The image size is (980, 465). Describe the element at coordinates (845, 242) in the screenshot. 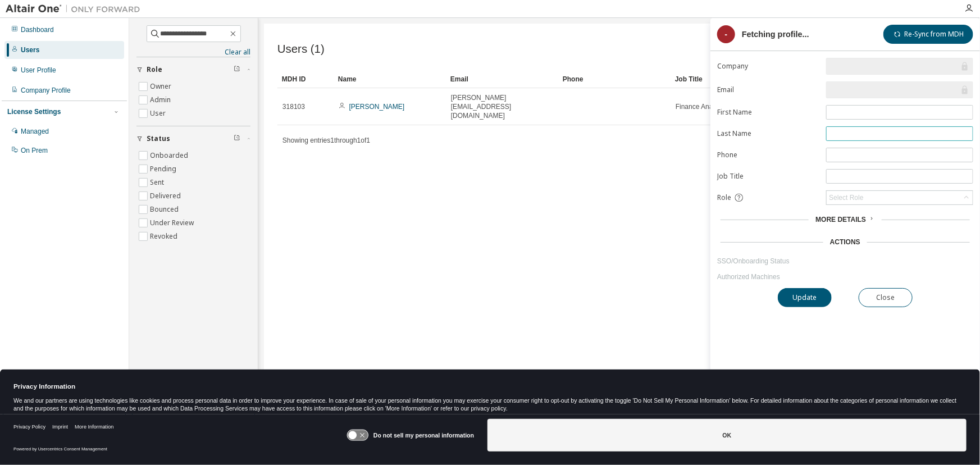

I see `div: Actions` at that location.